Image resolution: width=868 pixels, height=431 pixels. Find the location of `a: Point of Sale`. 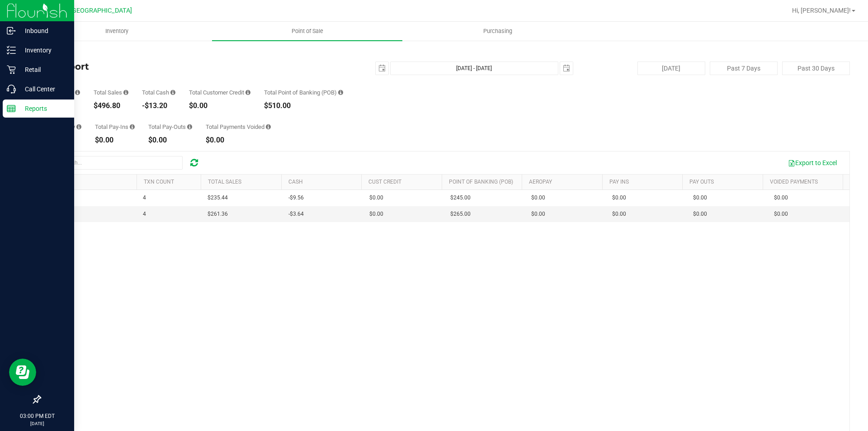

a: Point of Sale is located at coordinates (307, 31).